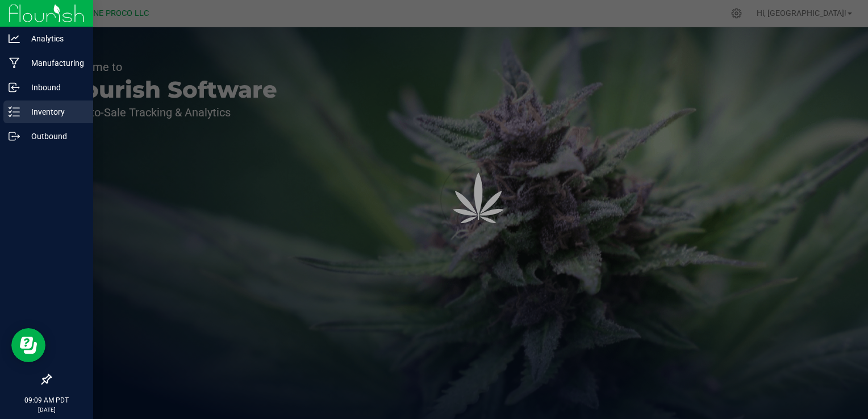 The height and width of the screenshot is (419, 868). I want to click on p: Manufacturing, so click(54, 63).